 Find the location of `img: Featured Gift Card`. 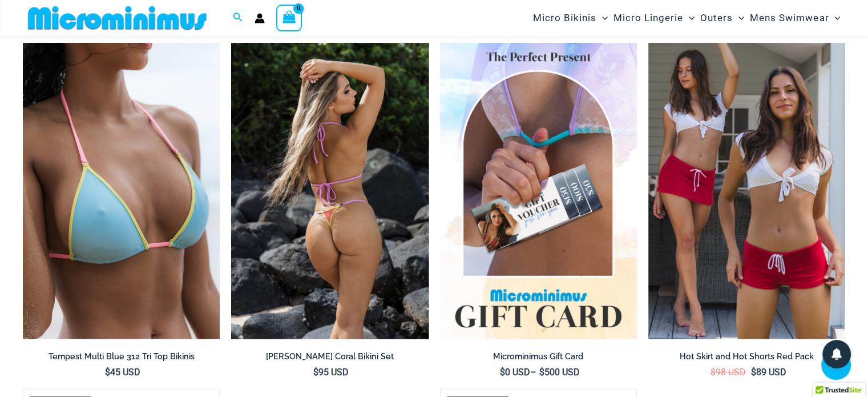

img: Featured Gift Card is located at coordinates (538, 191).